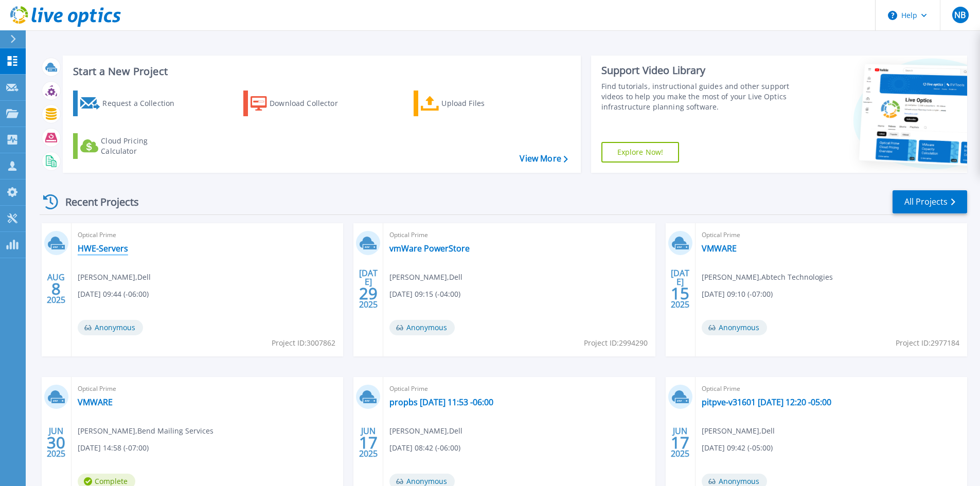 Image resolution: width=980 pixels, height=486 pixels. I want to click on div: Download Collector, so click(310, 104).